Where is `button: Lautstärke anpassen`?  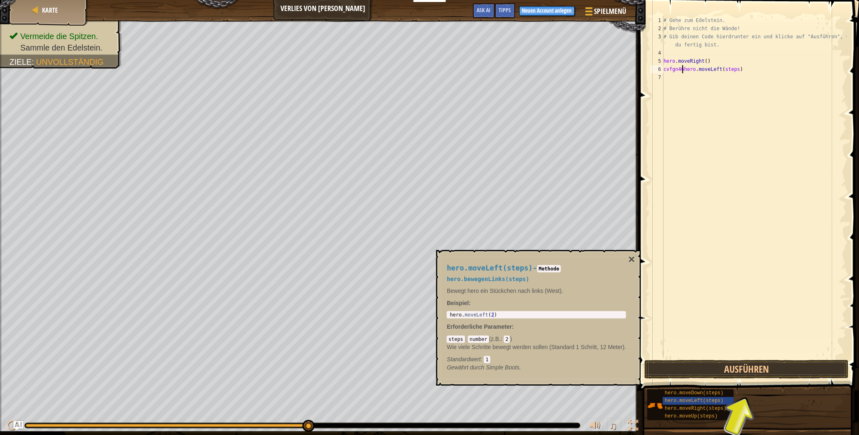 button: Lautstärke anpassen is located at coordinates (595, 427).